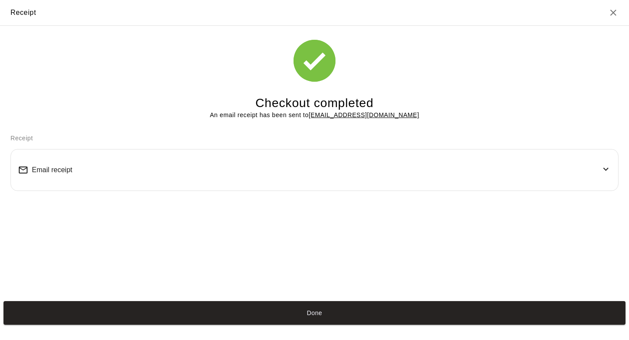 The image size is (629, 340). Describe the element at coordinates (315, 103) in the screenshot. I see `h4: Checkout completed` at that location.